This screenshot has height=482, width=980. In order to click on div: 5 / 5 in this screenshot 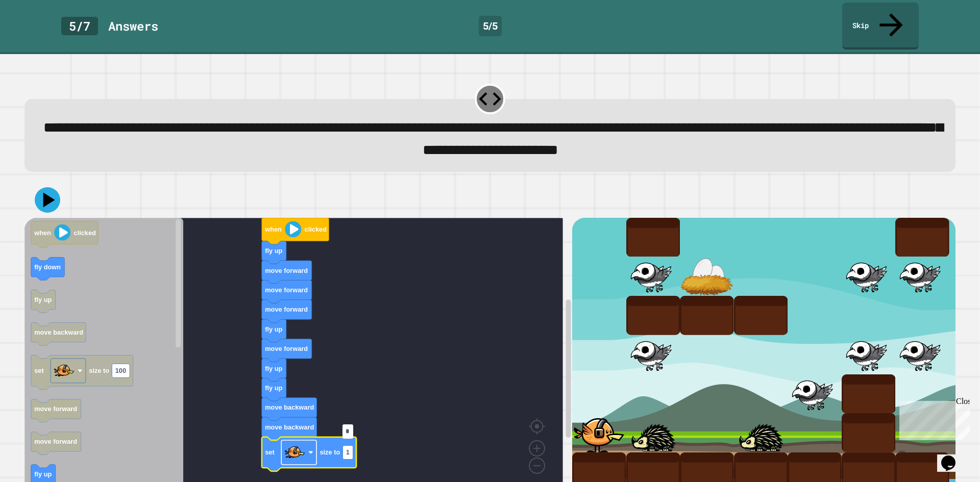, I will do `click(490, 26)`.